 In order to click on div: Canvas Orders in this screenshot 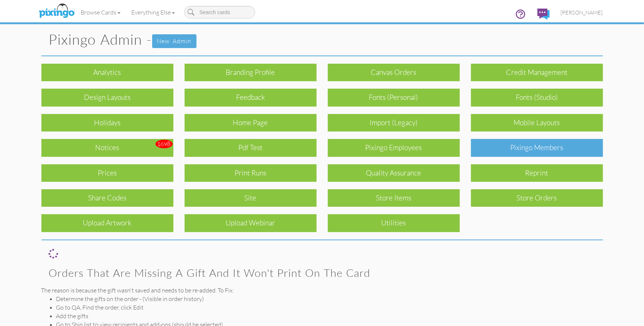, I will do `click(394, 73)`.